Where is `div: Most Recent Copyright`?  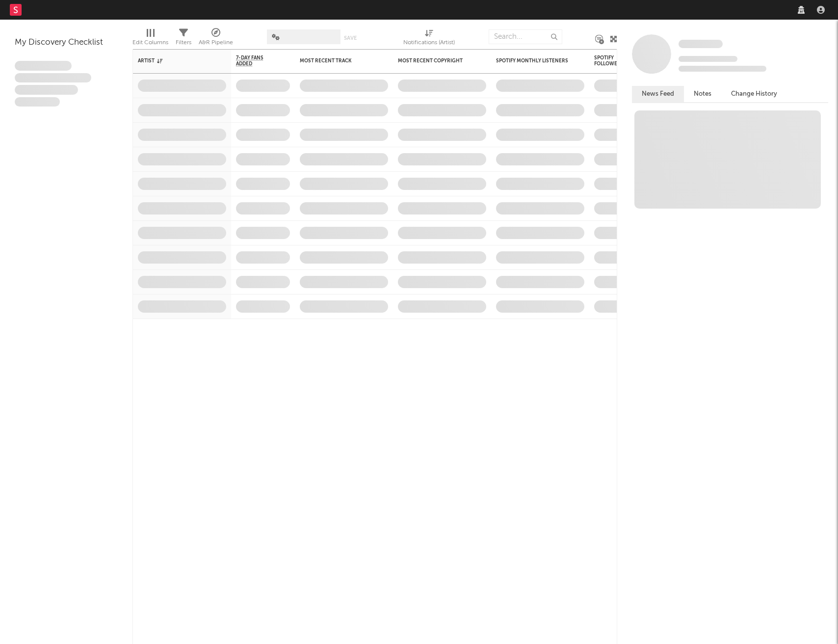 div: Most Recent Copyright is located at coordinates (435, 61).